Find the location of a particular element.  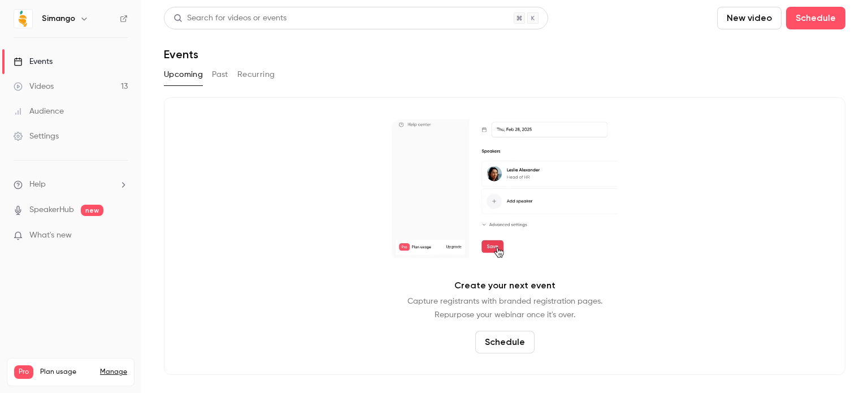

li: help-dropdown-opener is located at coordinates (71, 184).